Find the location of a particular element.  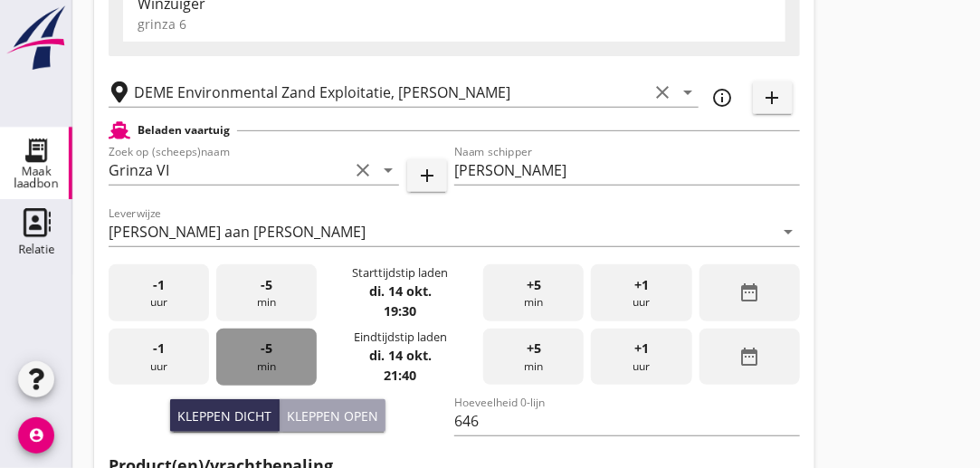

i: account_circle is located at coordinates (36, 436).